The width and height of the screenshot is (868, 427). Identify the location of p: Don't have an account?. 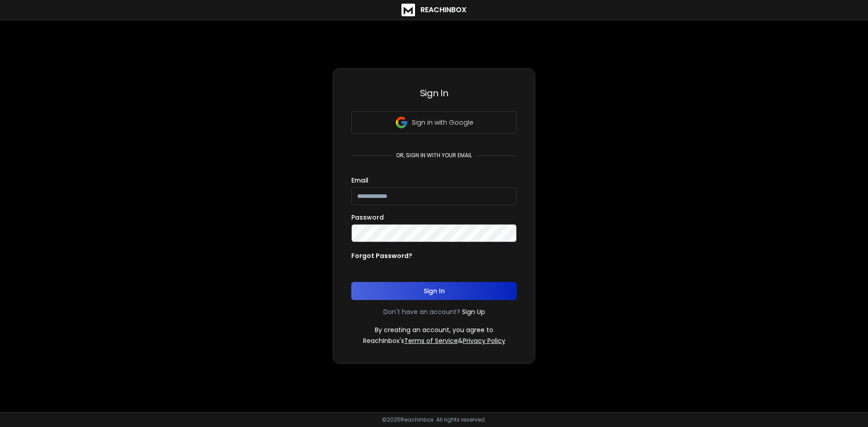
(422, 312).